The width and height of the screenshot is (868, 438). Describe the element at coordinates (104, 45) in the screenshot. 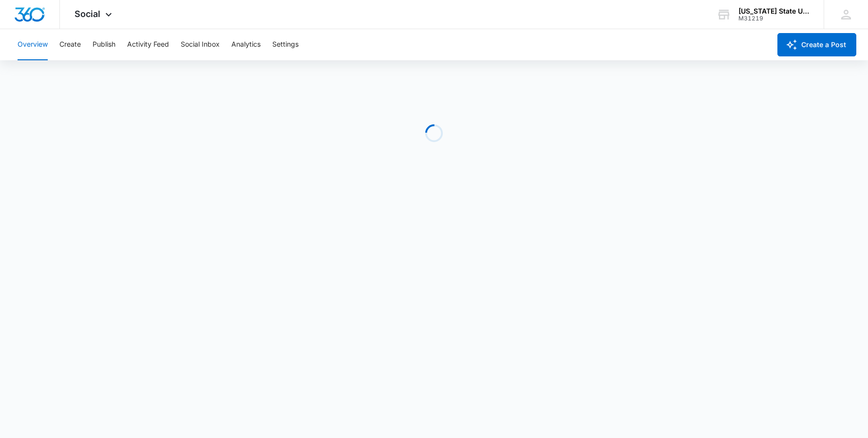

I see `button: Publish` at that location.